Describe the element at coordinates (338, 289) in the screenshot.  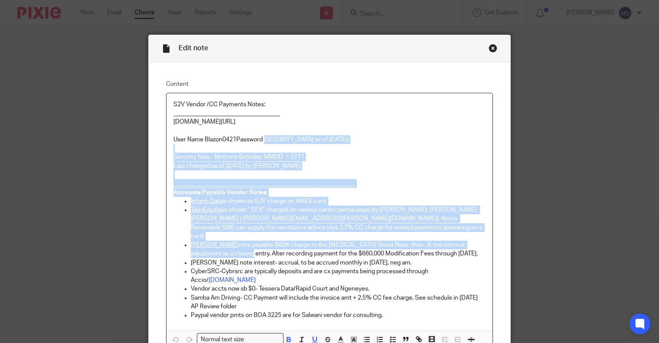
I see `p: Vendor accts now sb $0- Tessera Data/Rapid Court and Ngeneyes.` at that location.